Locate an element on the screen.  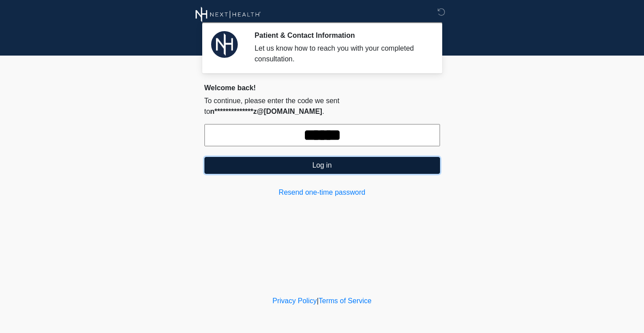
a: Terms of Service is located at coordinates (345, 301).